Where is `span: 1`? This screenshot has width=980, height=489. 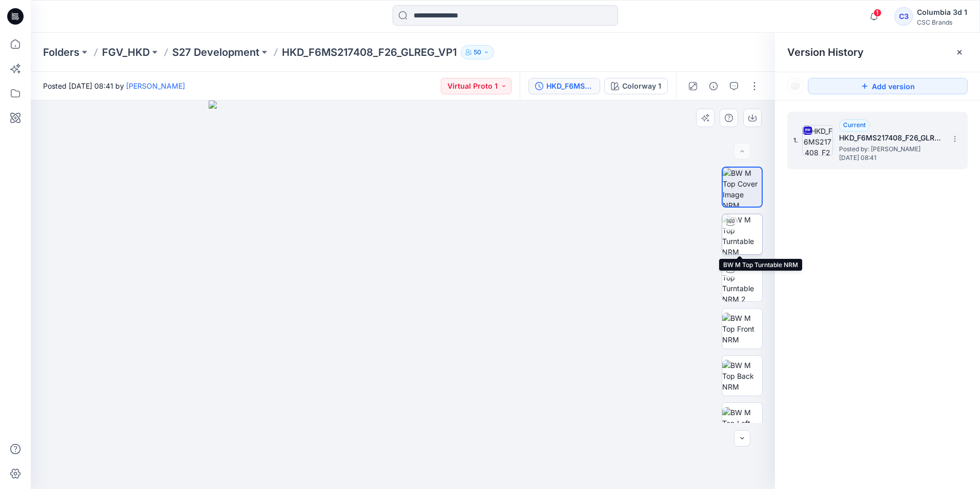
span: 1 is located at coordinates (878, 13).